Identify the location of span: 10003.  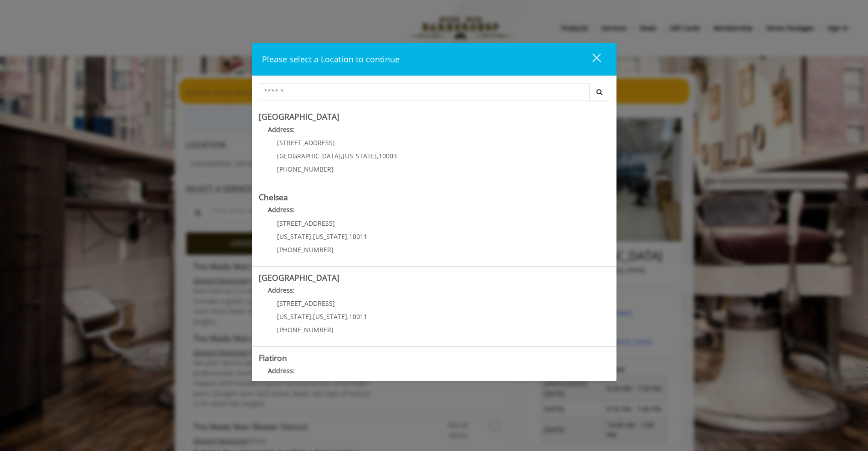
(388, 156).